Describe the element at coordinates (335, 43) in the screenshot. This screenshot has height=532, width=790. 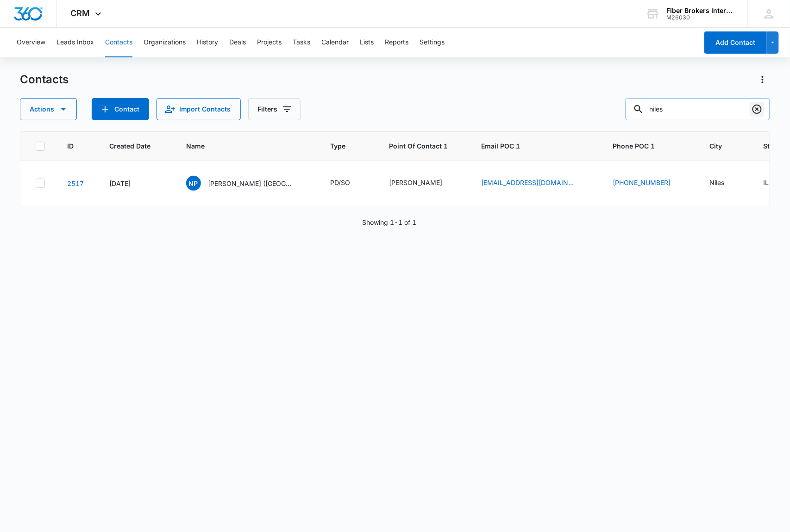
I see `button: Calendar` at that location.